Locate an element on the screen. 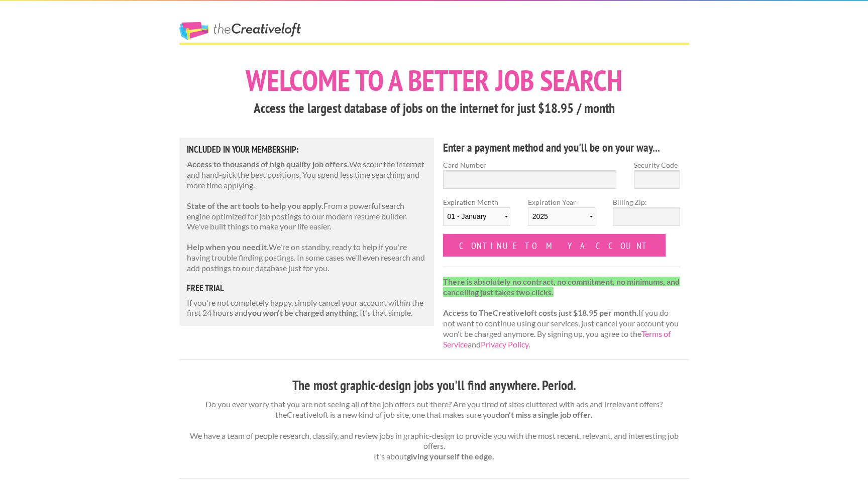  strong: Access to thousands of high quality job offers. is located at coordinates (267, 163).